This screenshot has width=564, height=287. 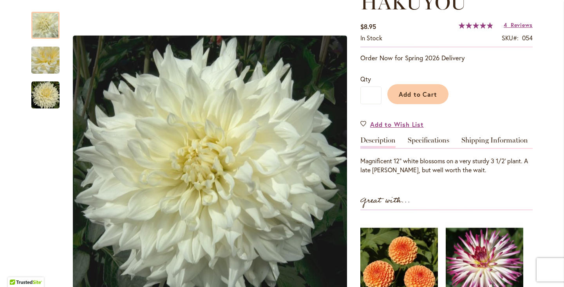 What do you see at coordinates (510, 38) in the screenshot?
I see `strong: SKU` at bounding box center [510, 38].